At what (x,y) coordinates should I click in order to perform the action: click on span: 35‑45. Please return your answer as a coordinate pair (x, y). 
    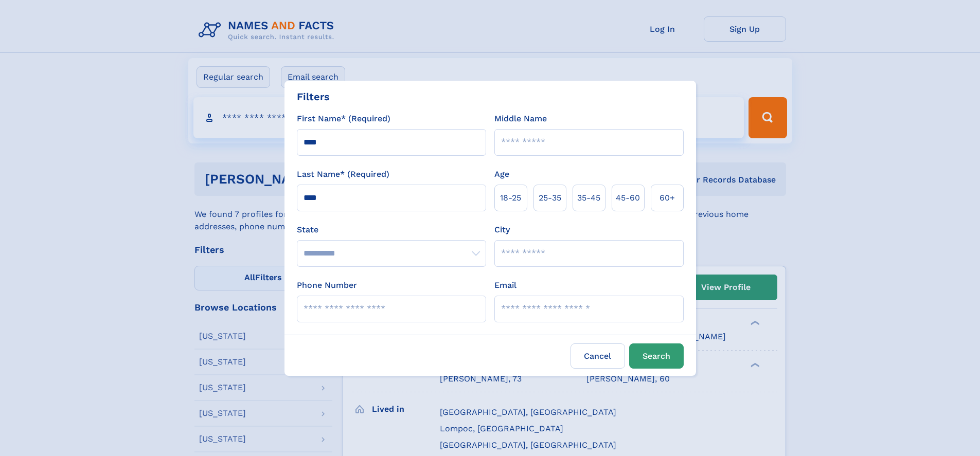
    Looking at the image, I should click on (589, 198).